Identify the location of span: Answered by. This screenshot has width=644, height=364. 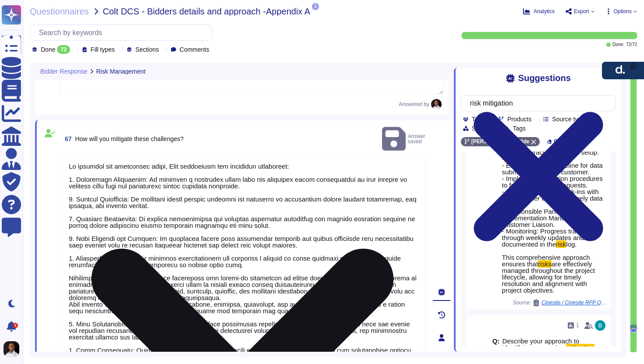
(414, 104).